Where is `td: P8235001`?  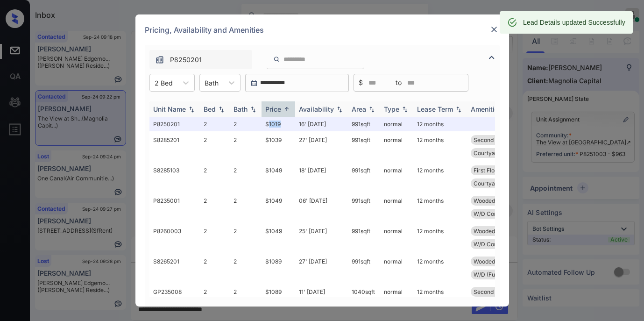 td: P8235001 is located at coordinates (174, 207).